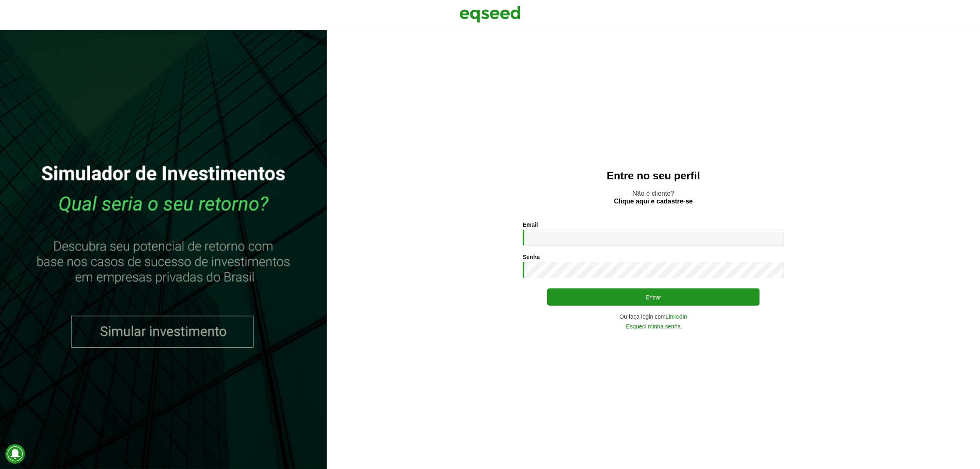 The width and height of the screenshot is (980, 469). Describe the element at coordinates (532, 257) in the screenshot. I see `label: Senha` at that location.